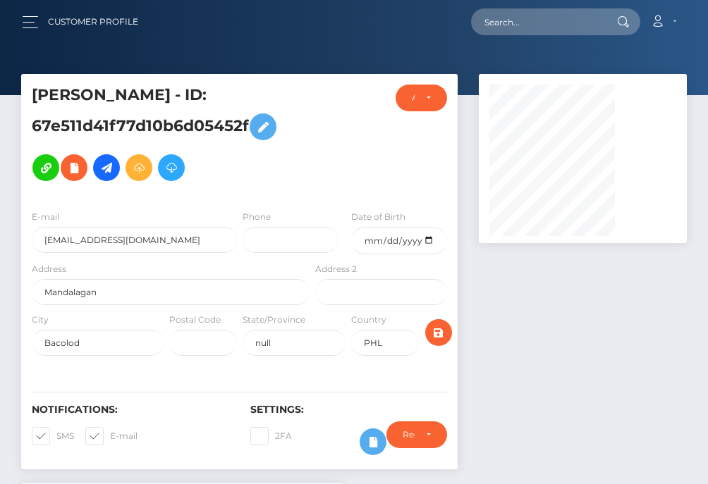 The image size is (708, 484). What do you see at coordinates (93, 22) in the screenshot?
I see `a: Customer Profile` at bounding box center [93, 22].